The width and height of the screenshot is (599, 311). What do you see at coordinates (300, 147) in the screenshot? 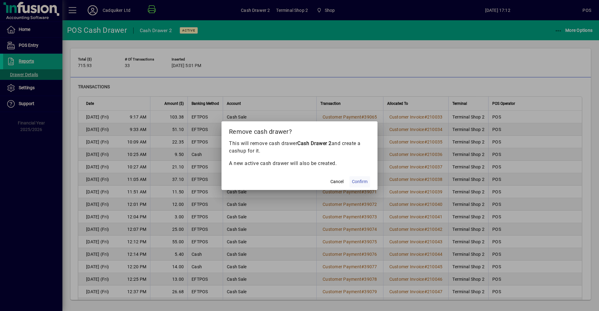
I see `p: This will remove cash drawer and create a cashup for it.` at bounding box center [300, 147].